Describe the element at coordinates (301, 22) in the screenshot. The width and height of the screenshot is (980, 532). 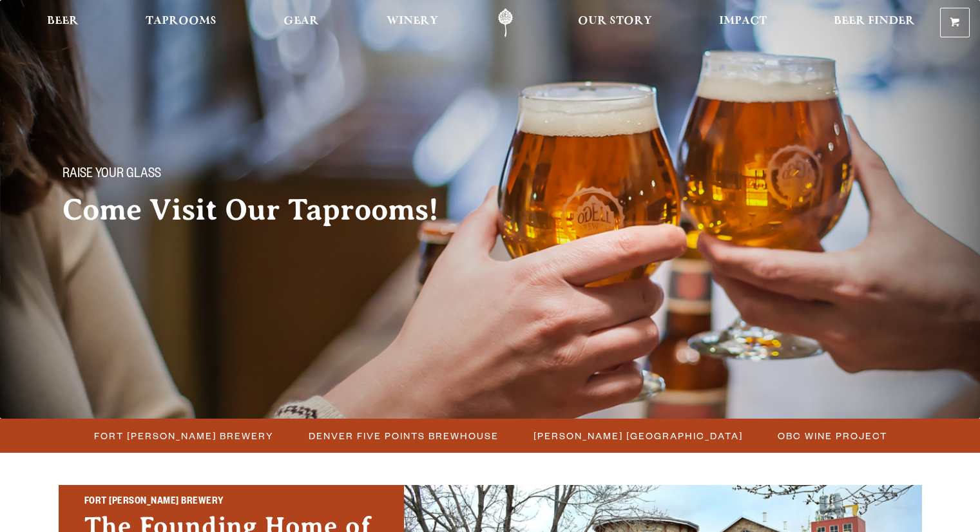
I see `a: Gear` at that location.